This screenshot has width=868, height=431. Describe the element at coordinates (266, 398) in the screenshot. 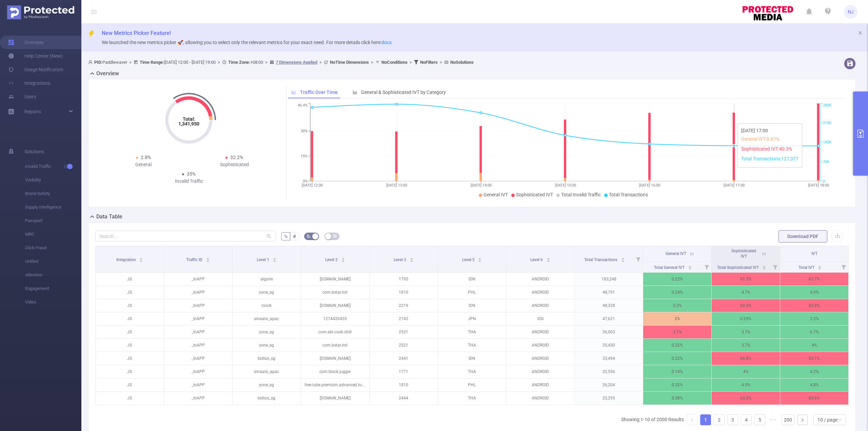

I see `p: bidtox_sg` at that location.